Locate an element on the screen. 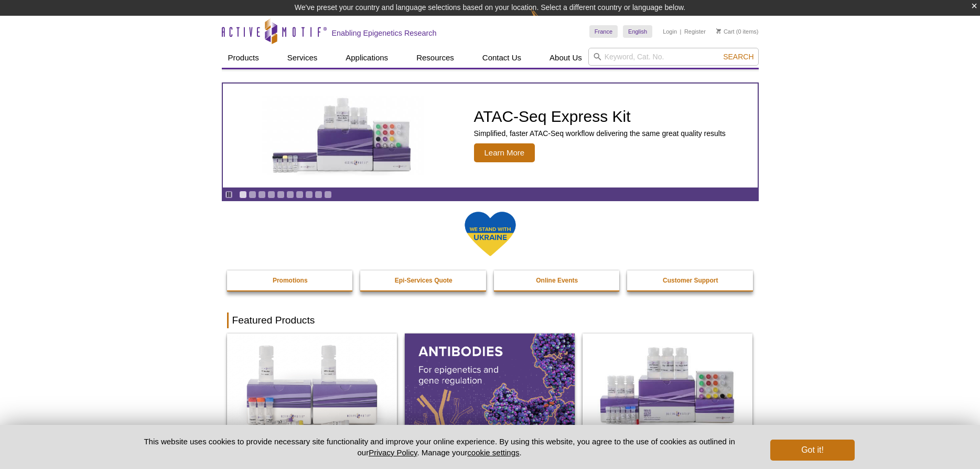  img: ATAC-Seq Express Kit is located at coordinates (343, 136).